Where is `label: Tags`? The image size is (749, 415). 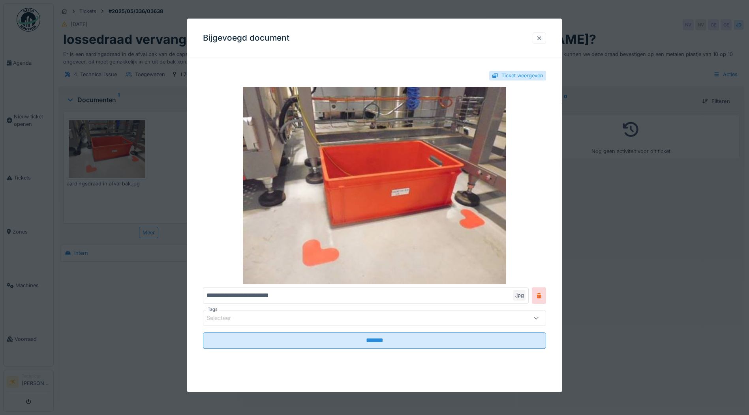
label: Tags is located at coordinates (212, 310).